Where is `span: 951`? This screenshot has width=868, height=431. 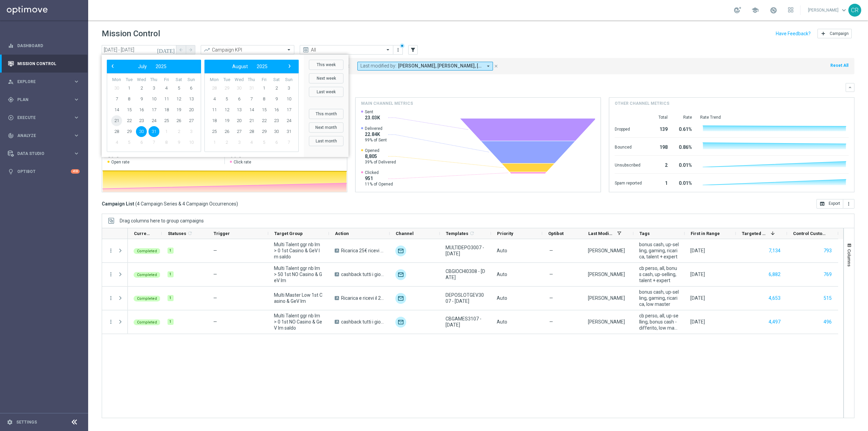
span: 951 is located at coordinates (379, 178).